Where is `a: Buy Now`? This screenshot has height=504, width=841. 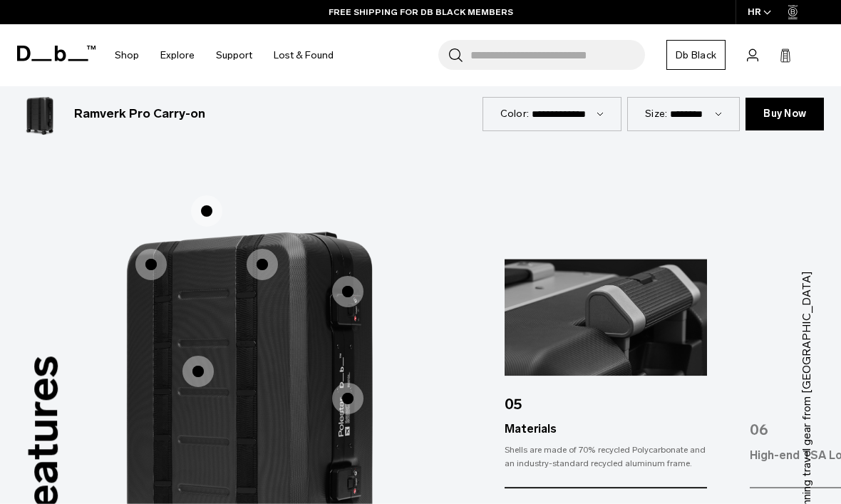
a: Buy Now is located at coordinates (785, 114).